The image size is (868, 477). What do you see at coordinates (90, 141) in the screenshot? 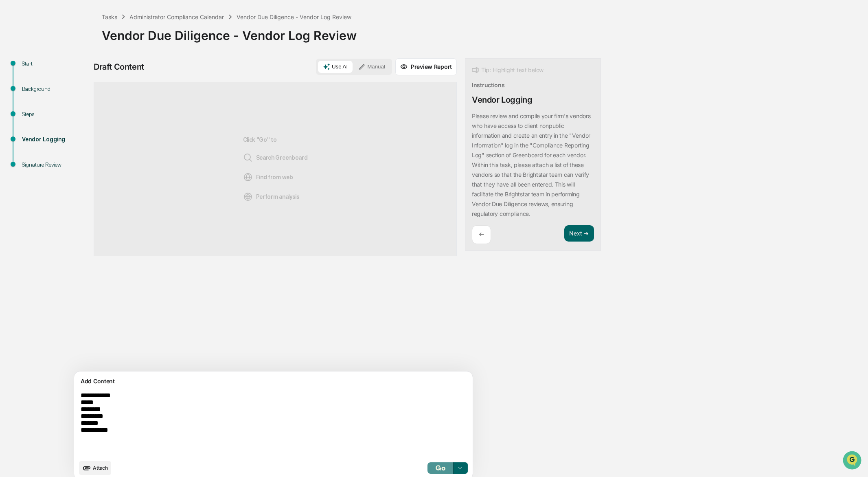
I see `span: Pylon` at bounding box center [90, 141].